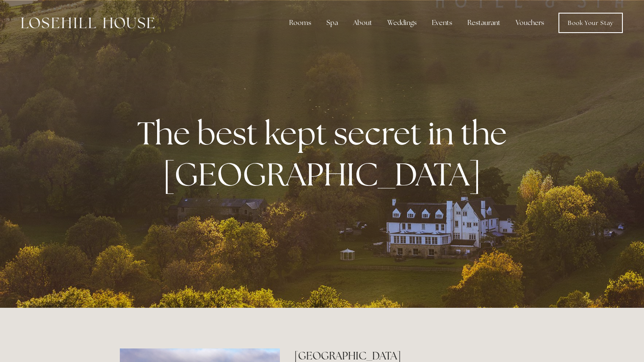 This screenshot has width=644, height=362. What do you see at coordinates (300, 23) in the screenshot?
I see `div: Rooms` at bounding box center [300, 23].